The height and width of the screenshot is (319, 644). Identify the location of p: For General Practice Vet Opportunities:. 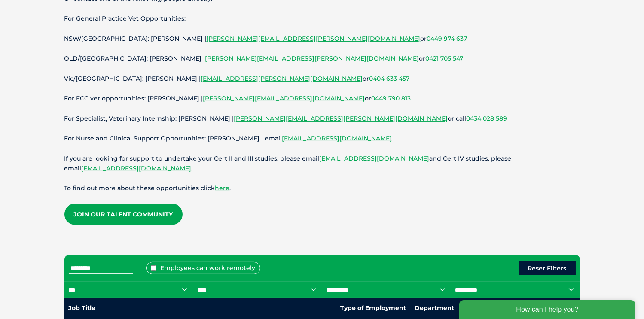
(322, 18).